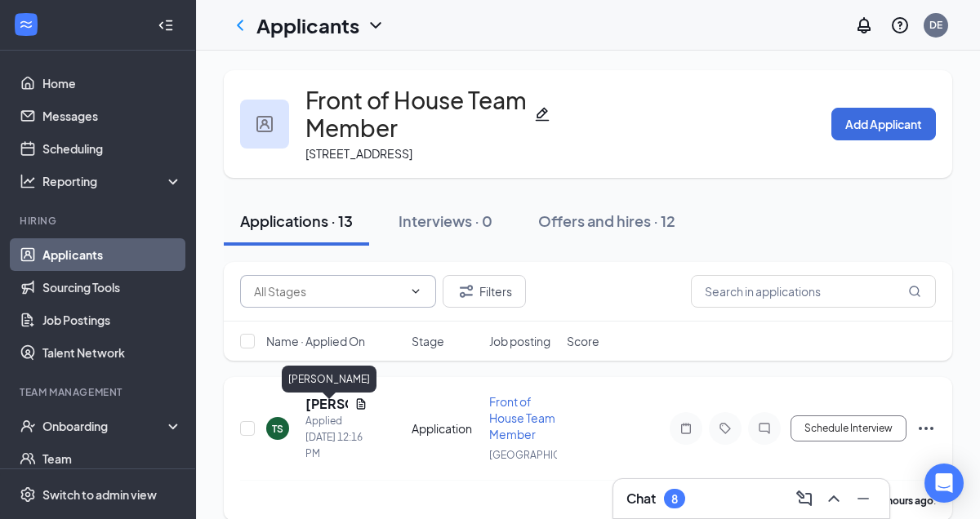  Describe the element at coordinates (28, 181) in the screenshot. I see `svg: Analysis` at that location.